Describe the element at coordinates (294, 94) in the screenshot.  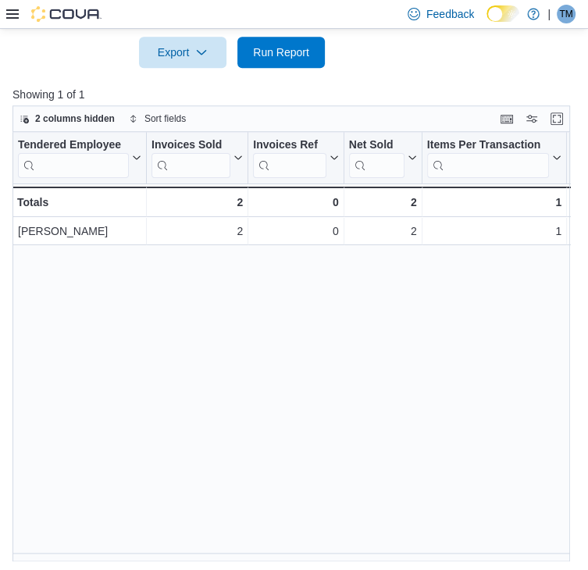
I see `p: Showing 1 of 1` at that location.